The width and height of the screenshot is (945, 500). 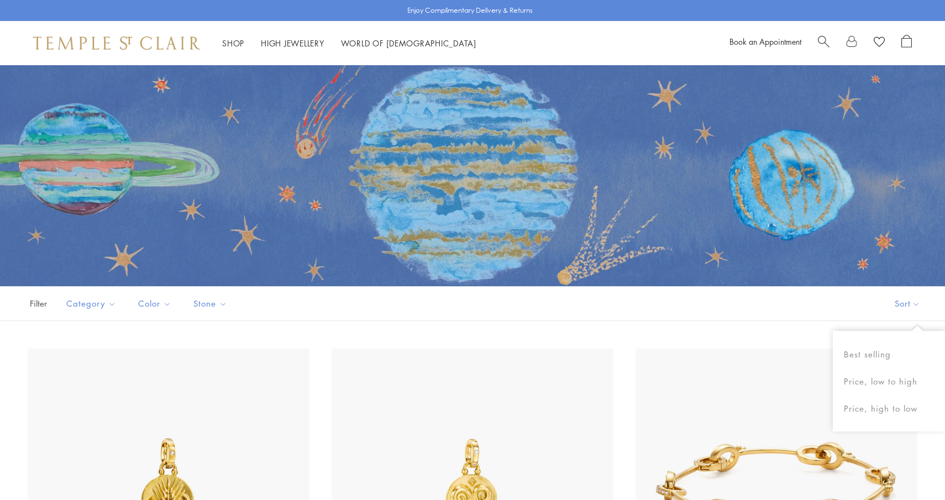 I want to click on p: Enjoy Complimentary Delivery & Returns, so click(x=470, y=10).